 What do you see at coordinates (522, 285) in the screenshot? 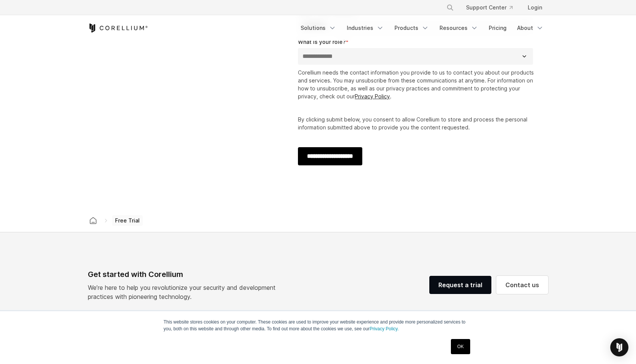
I see `a: Contact us` at bounding box center [522, 285].